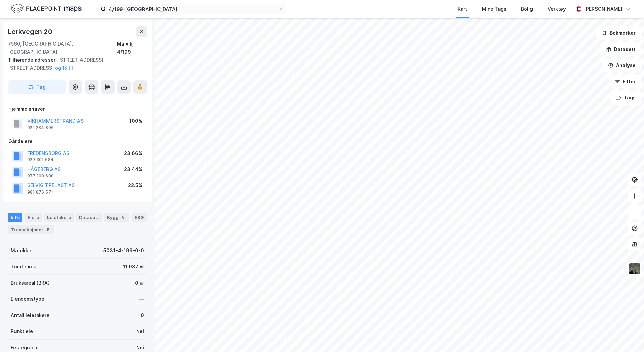 The width and height of the screenshot is (644, 352). Describe the element at coordinates (33, 60) in the screenshot. I see `span: Tilhørende adresser:` at that location.